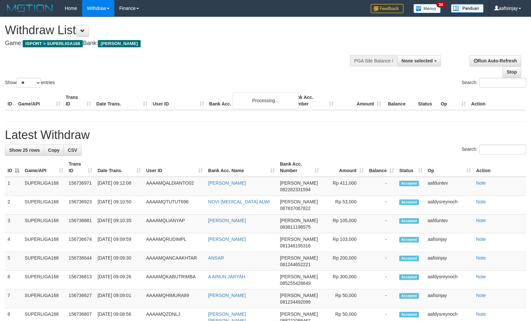 The width and height of the screenshot is (531, 321). I want to click on label: Show entries, so click(30, 83).